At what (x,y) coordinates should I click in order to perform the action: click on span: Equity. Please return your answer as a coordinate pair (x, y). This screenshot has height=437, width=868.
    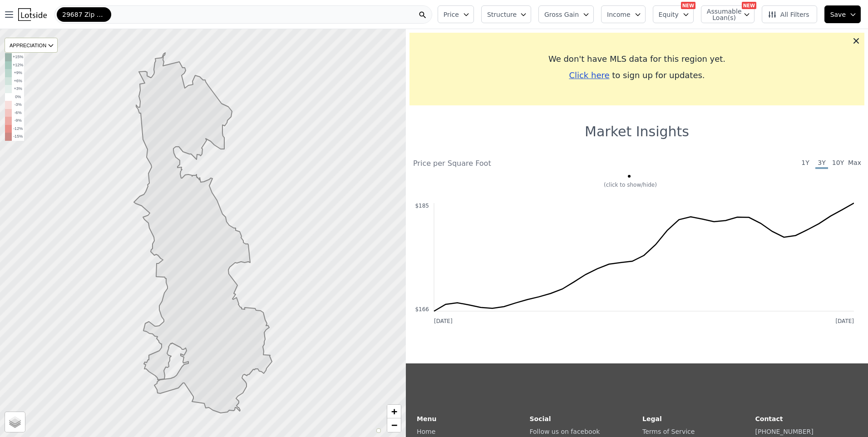
    Looking at the image, I should click on (669, 15).